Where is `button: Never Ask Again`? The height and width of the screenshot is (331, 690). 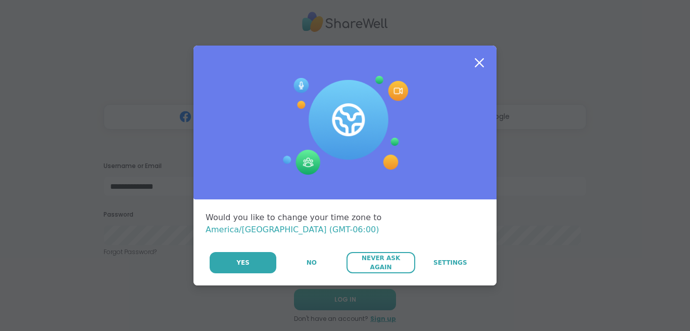 button: Never Ask Again is located at coordinates (381, 262).